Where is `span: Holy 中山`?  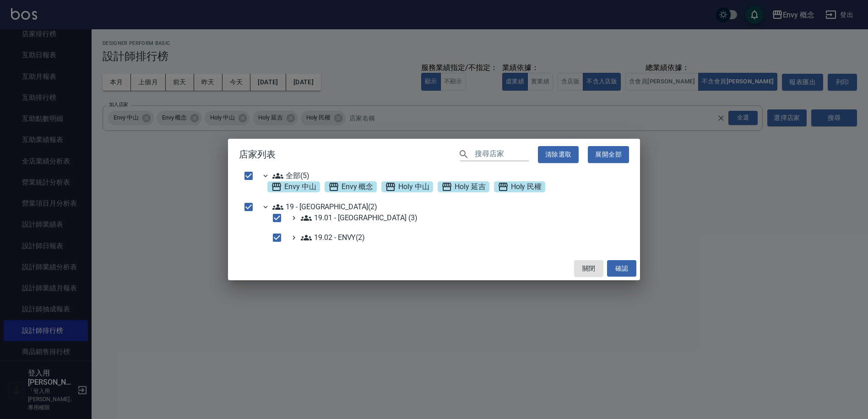 span: Holy 中山 is located at coordinates (407, 187).